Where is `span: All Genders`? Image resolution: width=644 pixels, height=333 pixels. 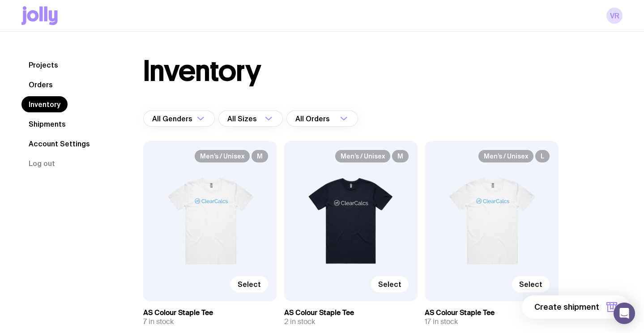
span: All Genders is located at coordinates (173, 119).